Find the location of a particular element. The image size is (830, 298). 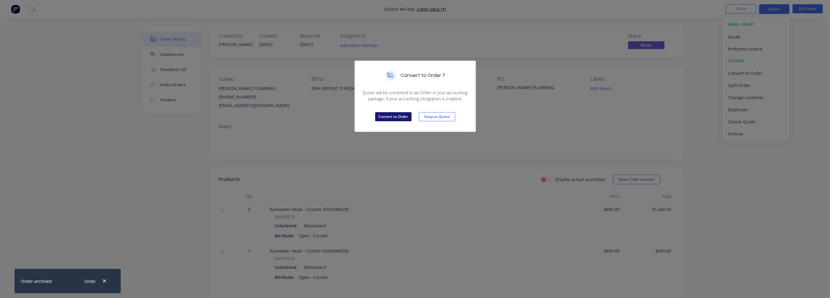

div: Order archived is located at coordinates (36, 281).